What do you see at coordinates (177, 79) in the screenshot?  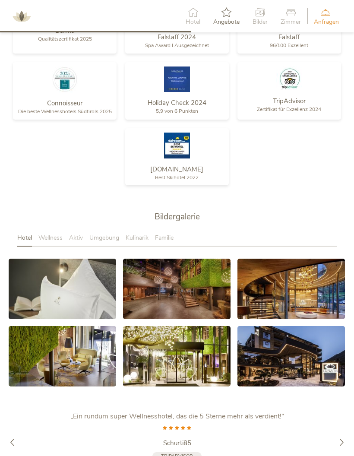 I see `img: Holiday Check 2024` at bounding box center [177, 79].